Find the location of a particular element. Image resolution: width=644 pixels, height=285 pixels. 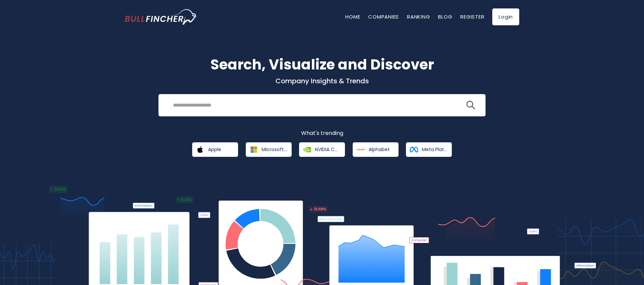

span: Meta Platforms is located at coordinates (434, 149).